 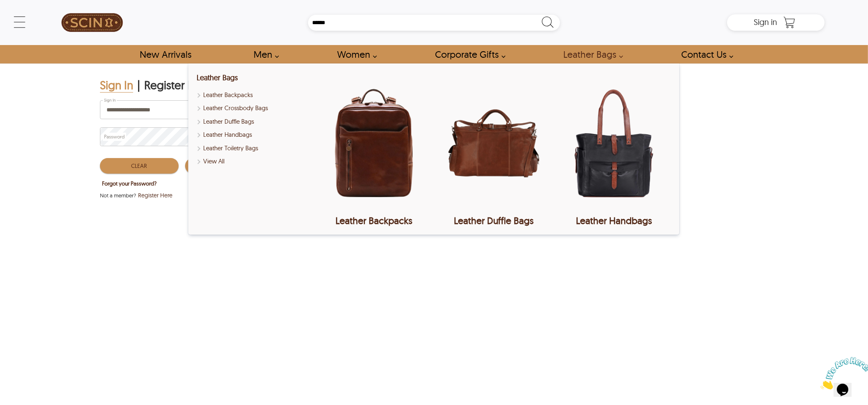 I want to click on a: Shop Leather Duffle Bags, so click(x=254, y=121).